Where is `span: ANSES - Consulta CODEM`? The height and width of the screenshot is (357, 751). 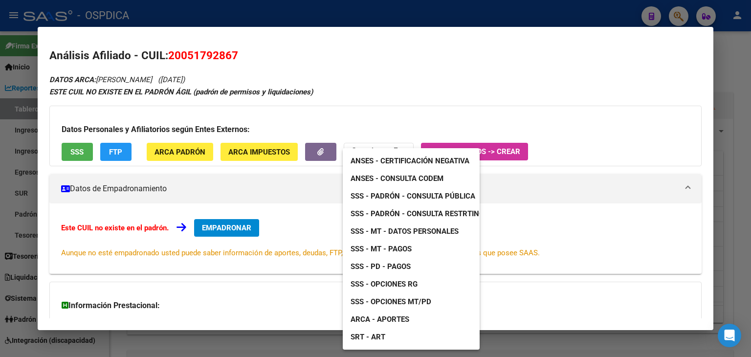
span: ANSES - Consulta CODEM is located at coordinates (397, 178).